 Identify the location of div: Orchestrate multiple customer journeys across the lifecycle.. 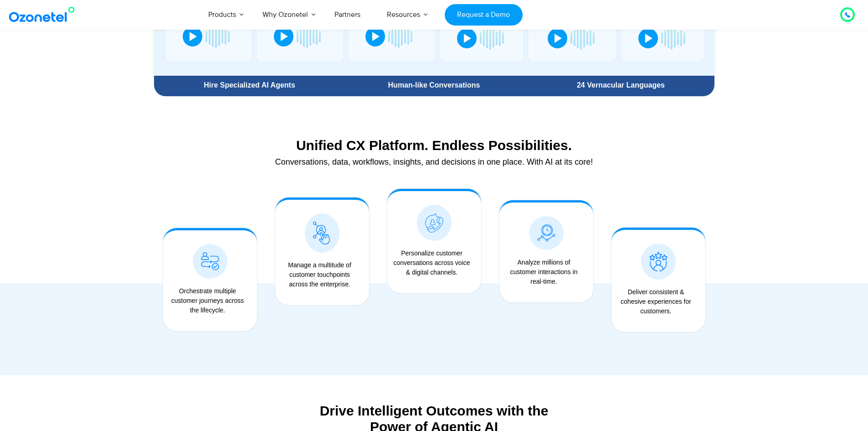
(208, 301).